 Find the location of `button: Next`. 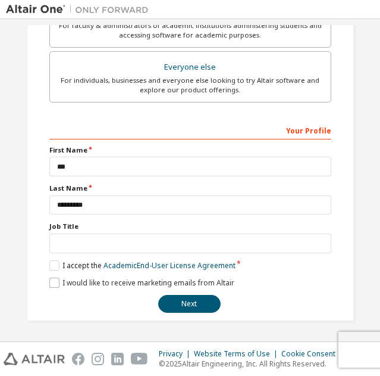

button: Next is located at coordinates (189, 304).